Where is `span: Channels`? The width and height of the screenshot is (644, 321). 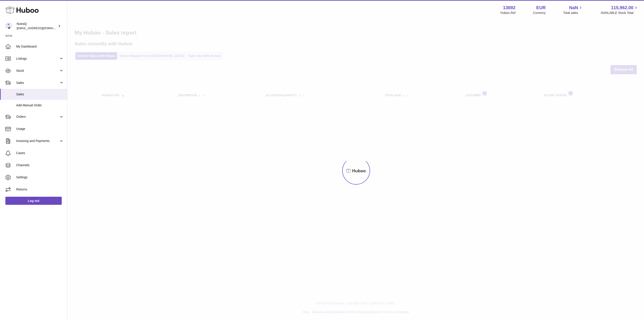
span: Channels is located at coordinates (40, 165).